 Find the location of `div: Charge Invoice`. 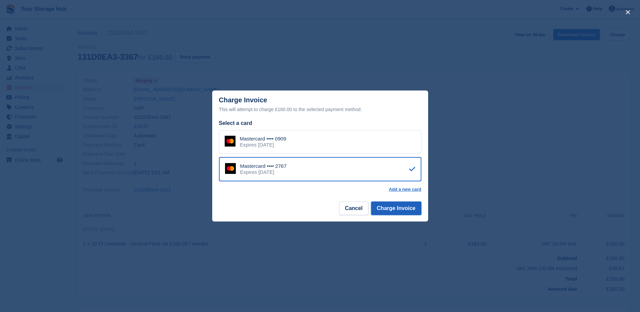

div: Charge Invoice is located at coordinates (320, 105).